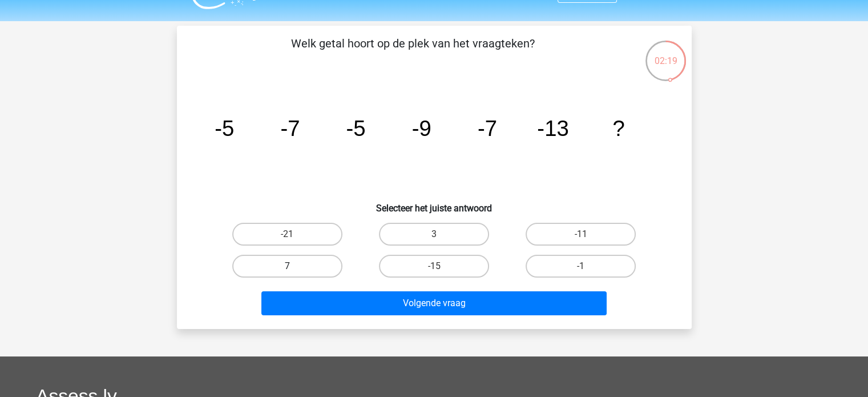 This screenshot has width=868, height=397. What do you see at coordinates (581, 234) in the screenshot?
I see `label: -11` at bounding box center [581, 234].